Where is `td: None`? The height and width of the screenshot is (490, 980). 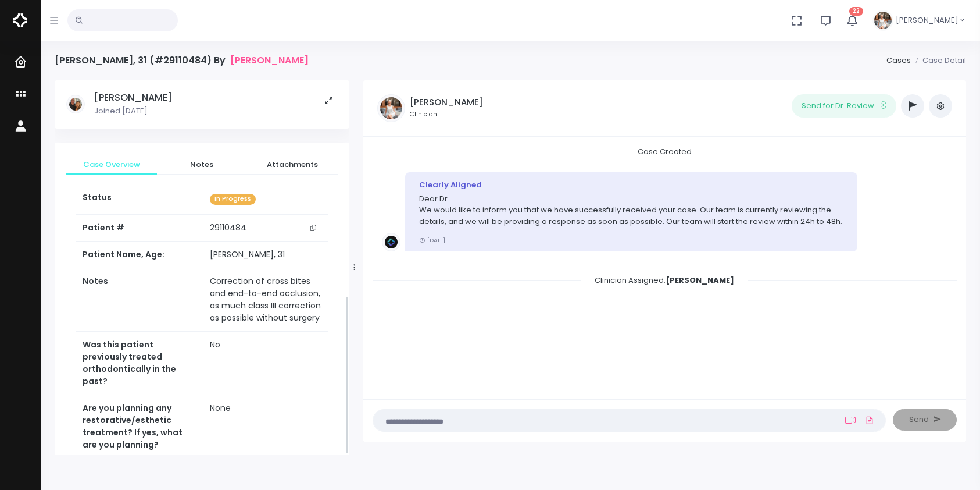
td: None is located at coordinates (265, 427).